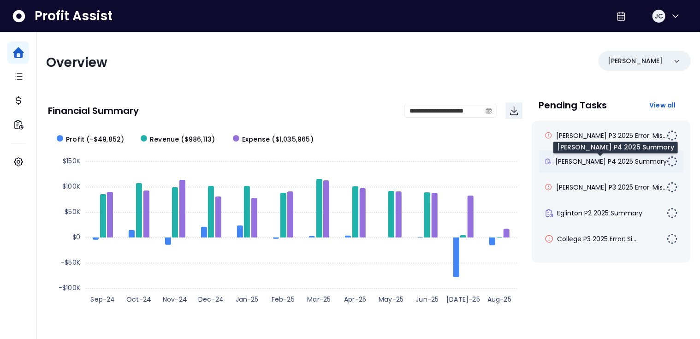 This screenshot has height=339, width=700. Describe the element at coordinates (76, 237) in the screenshot. I see `text: $0` at that location.